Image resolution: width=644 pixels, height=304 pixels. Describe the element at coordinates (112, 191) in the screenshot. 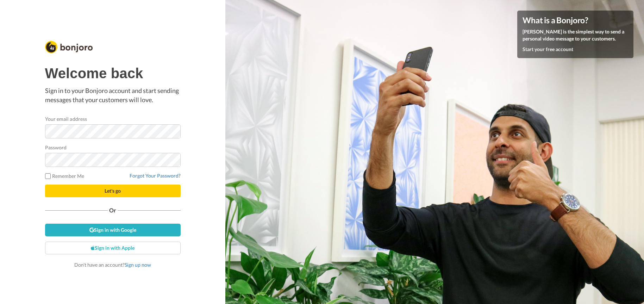

I see `button: Let's go` at that location.